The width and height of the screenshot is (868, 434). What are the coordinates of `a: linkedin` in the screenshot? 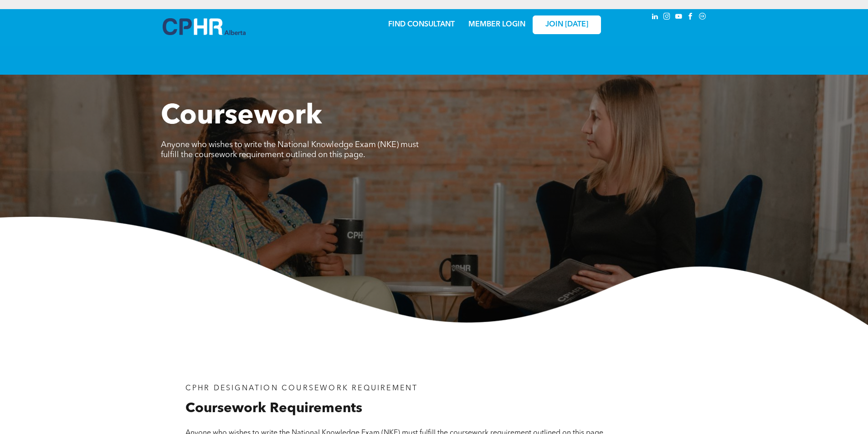 It's located at (655, 17).